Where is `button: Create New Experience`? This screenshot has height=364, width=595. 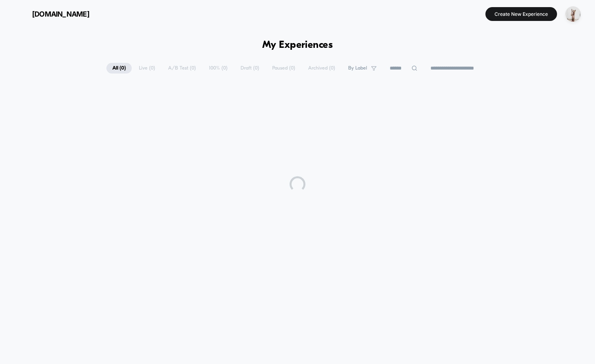 button: Create New Experience is located at coordinates (521, 14).